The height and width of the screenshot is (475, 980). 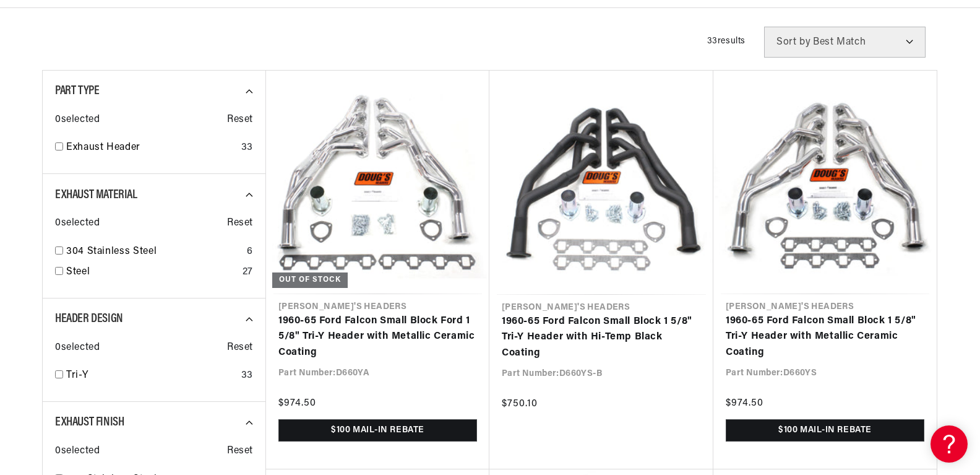 What do you see at coordinates (250, 252) in the screenshot?
I see `div: 6` at bounding box center [250, 252].